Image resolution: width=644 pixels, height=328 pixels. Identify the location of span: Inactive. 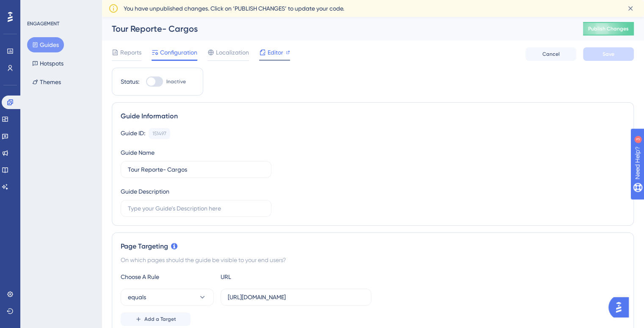
(176, 81).